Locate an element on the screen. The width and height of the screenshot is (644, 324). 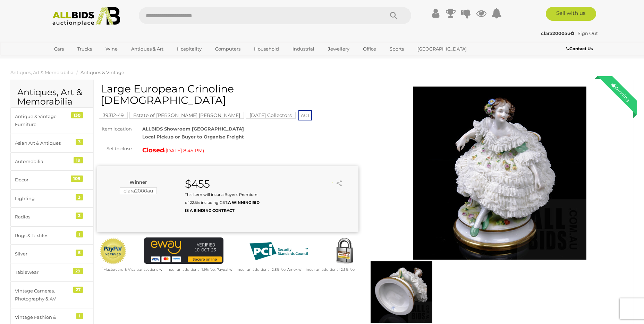
div: Antique & Vintage Furniture is located at coordinates (43, 121).